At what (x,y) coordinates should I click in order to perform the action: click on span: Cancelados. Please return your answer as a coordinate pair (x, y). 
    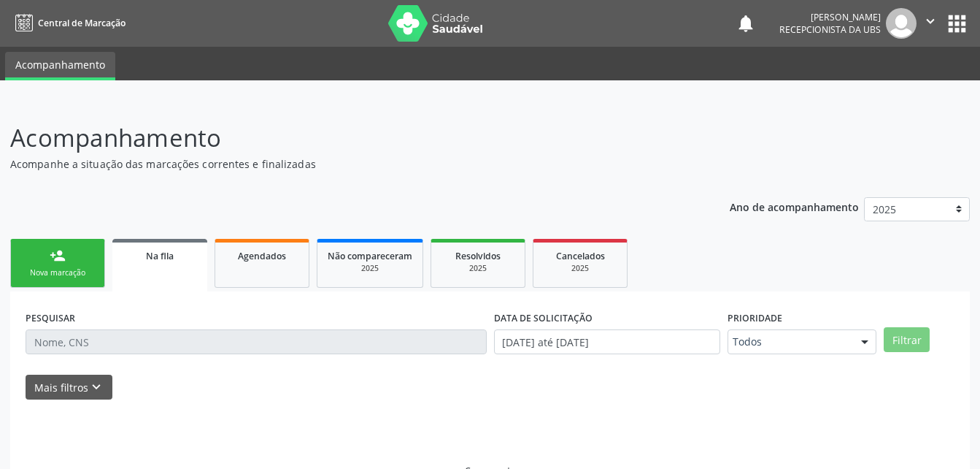
    Looking at the image, I should click on (580, 255).